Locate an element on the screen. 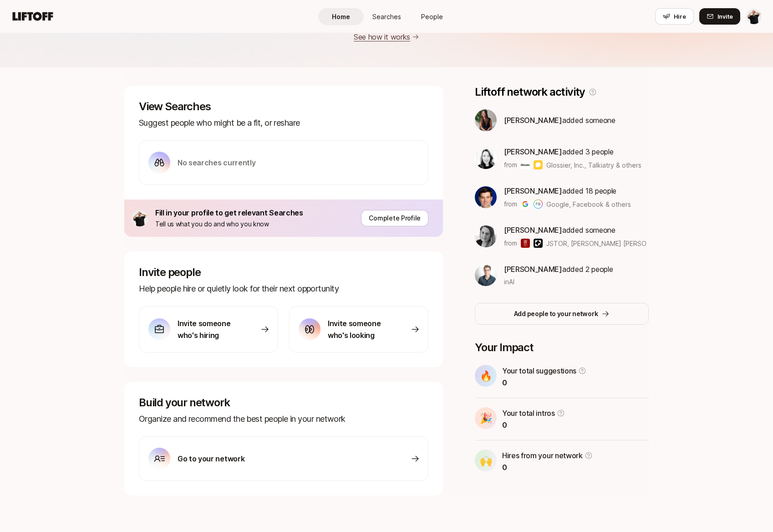 The height and width of the screenshot is (532, 773). img: JSTOR is located at coordinates (525, 243).